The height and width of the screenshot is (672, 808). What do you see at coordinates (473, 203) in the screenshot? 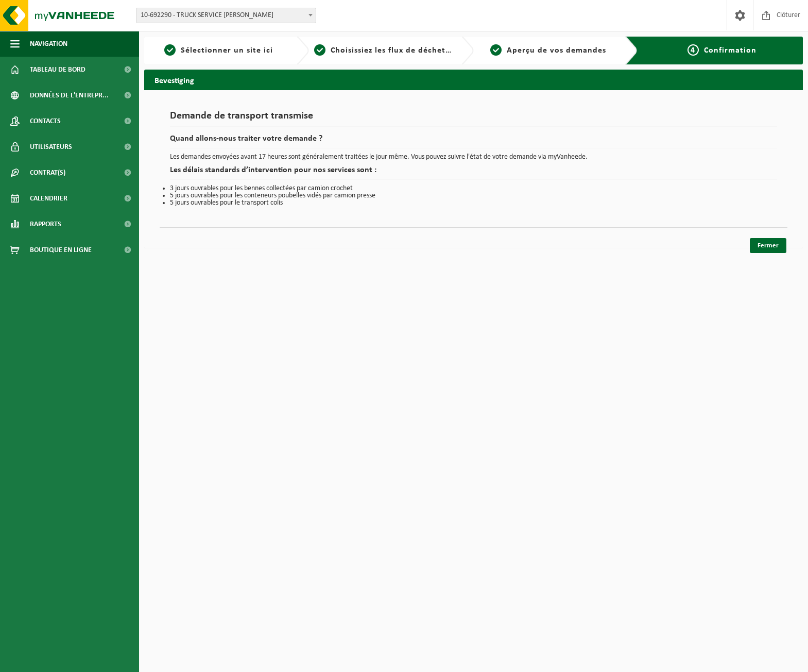
I see `li: 5 jours ouvrables pour le transport colis` at bounding box center [473, 203].